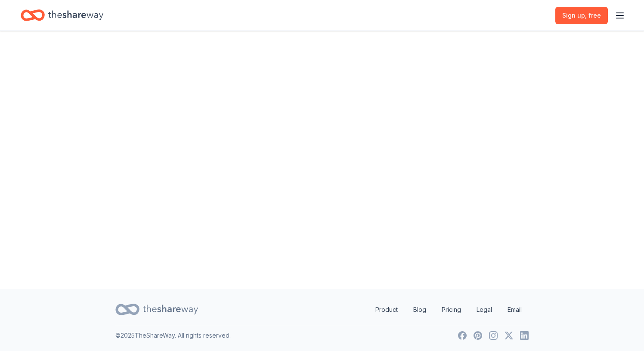 Image resolution: width=644 pixels, height=351 pixels. I want to click on a: Home, so click(62, 15).